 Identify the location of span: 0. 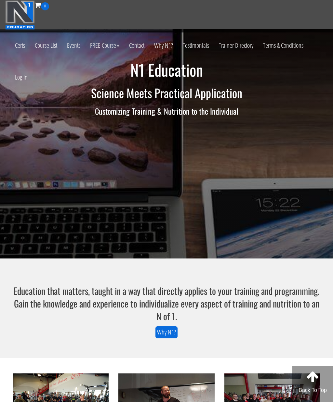
(45, 6).